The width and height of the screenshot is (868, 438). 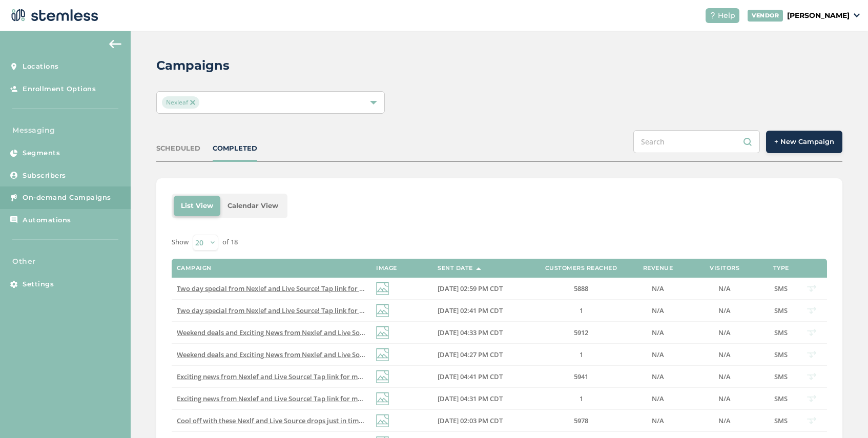 I want to click on img: icon-help-white-03924b79.svg, so click(x=713, y=15).